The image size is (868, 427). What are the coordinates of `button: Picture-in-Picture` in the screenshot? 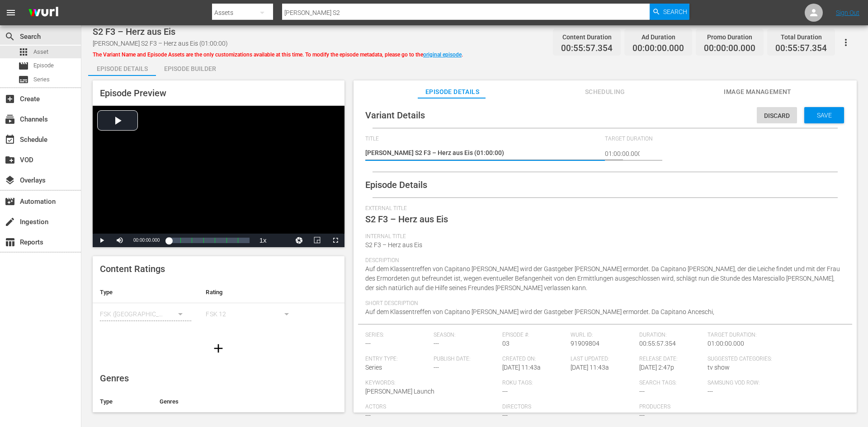 It's located at (317, 240).